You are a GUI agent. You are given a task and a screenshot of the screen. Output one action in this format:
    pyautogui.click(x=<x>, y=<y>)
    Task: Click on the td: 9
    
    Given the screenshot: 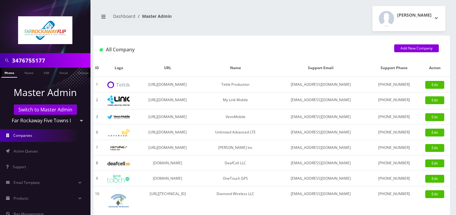 What is the action you would take?
    pyautogui.click(x=97, y=178)
    